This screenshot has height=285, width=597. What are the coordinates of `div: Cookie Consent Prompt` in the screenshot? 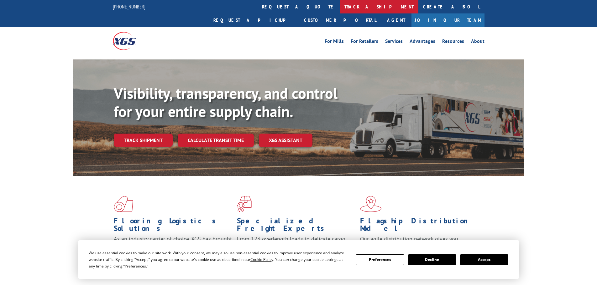 It's located at (298, 260).